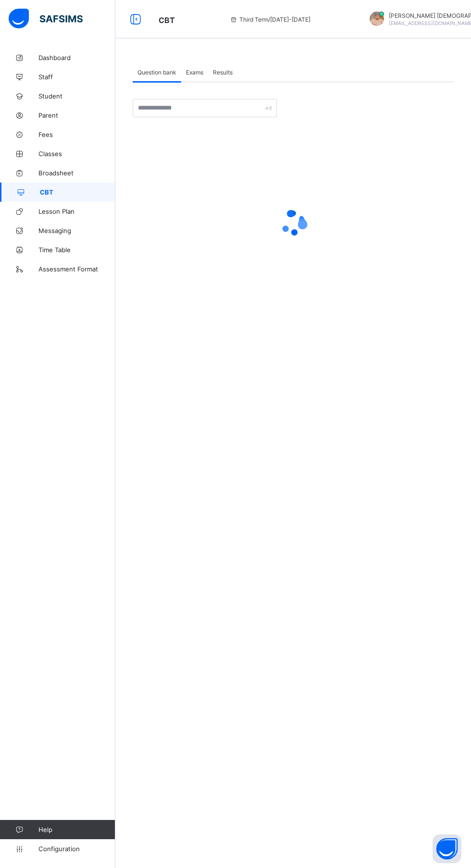  Describe the element at coordinates (157, 72) in the screenshot. I see `span: Question bank` at that location.